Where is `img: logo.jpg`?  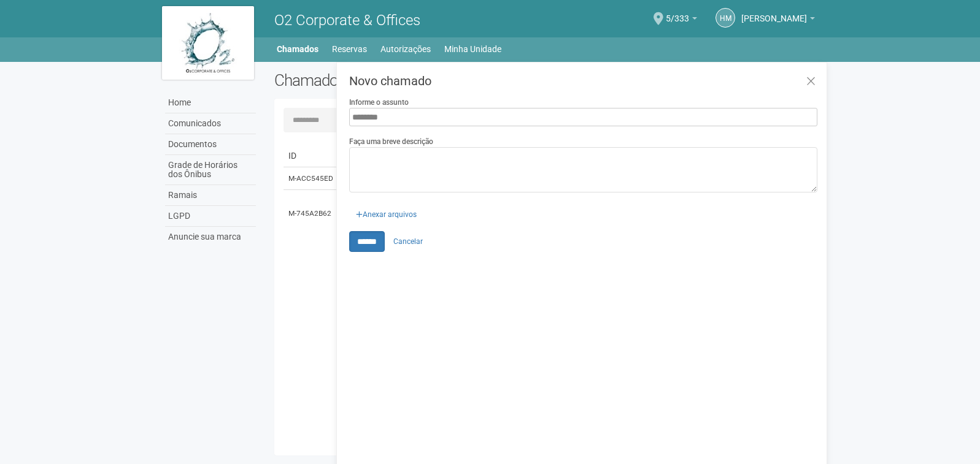 img: logo.jpg is located at coordinates (208, 43).